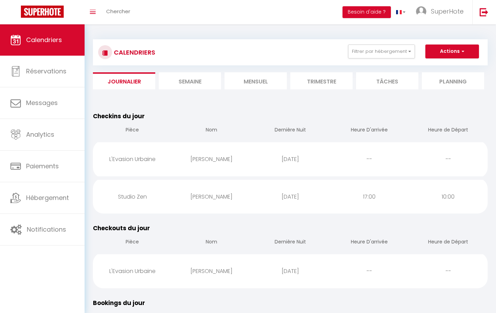 This screenshot has height=313, width=496. Describe the element at coordinates (366, 12) in the screenshot. I see `button: Besoin d'aide ?` at that location.